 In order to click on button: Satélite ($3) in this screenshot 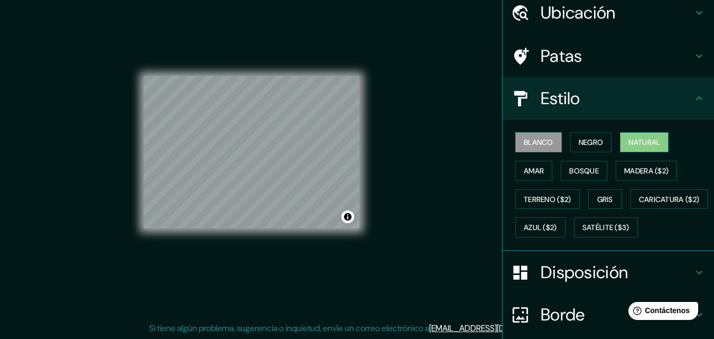, I will do `click(605, 227)`.